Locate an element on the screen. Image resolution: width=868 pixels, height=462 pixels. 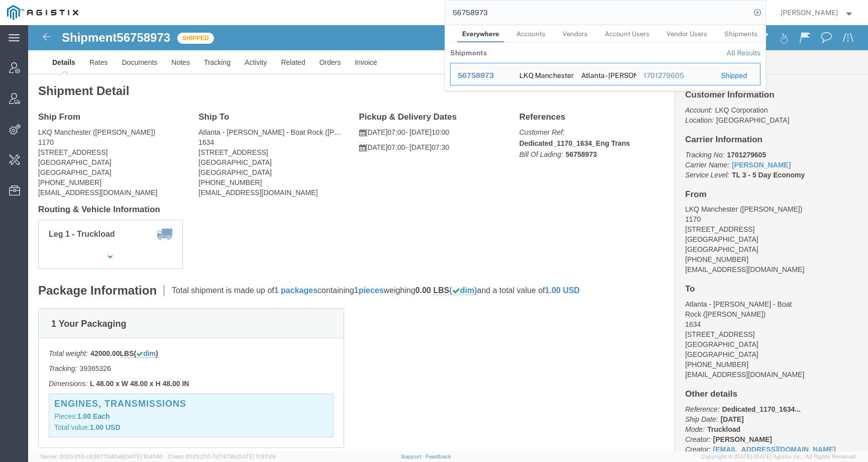
span: Shipments is located at coordinates (741, 34).